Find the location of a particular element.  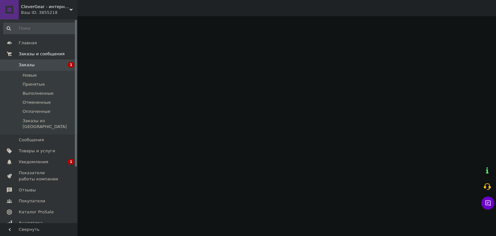

span: Сообщения is located at coordinates (31, 140).